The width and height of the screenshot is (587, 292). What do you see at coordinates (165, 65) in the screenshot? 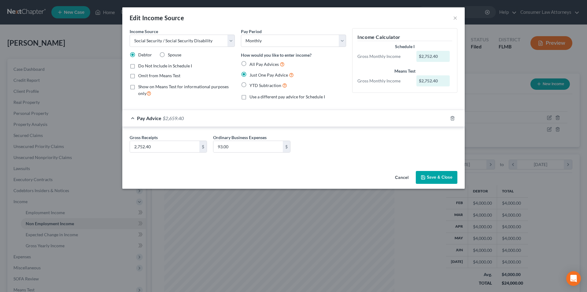
I see `span: Do Not Include in Schedule I` at bounding box center [165, 65].